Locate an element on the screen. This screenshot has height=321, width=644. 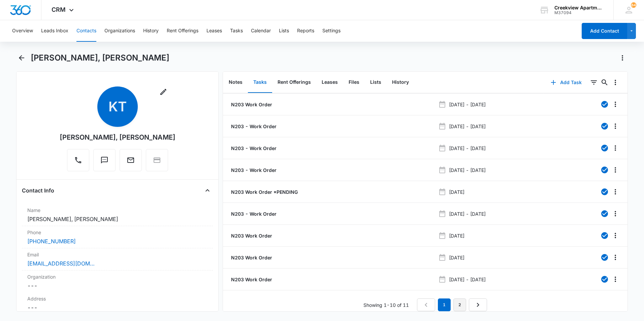
span: CRM is located at coordinates (59, 9).